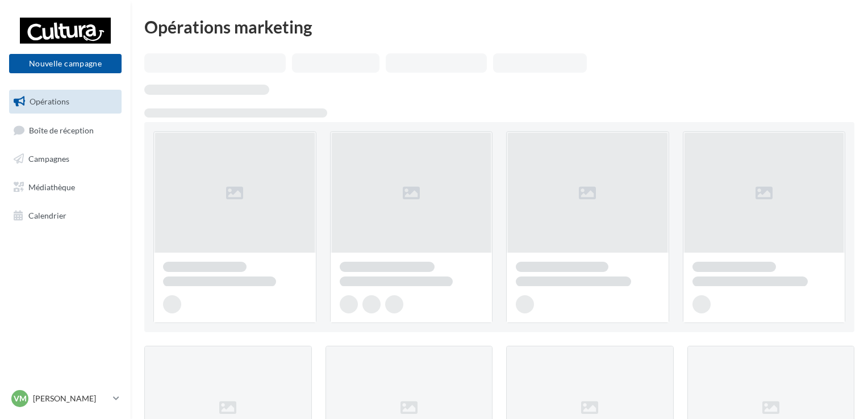 Image resolution: width=868 pixels, height=419 pixels. What do you see at coordinates (47, 215) in the screenshot?
I see `span: Calendrier` at bounding box center [47, 215].